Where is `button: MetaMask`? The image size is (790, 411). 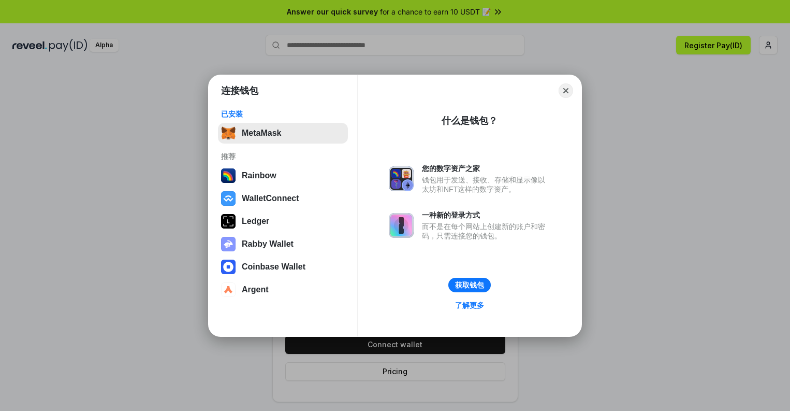 button: MetaMask is located at coordinates (283, 133).